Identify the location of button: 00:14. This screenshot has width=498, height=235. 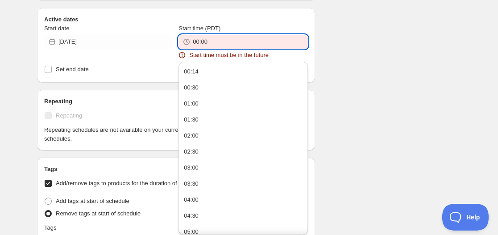
(243, 72).